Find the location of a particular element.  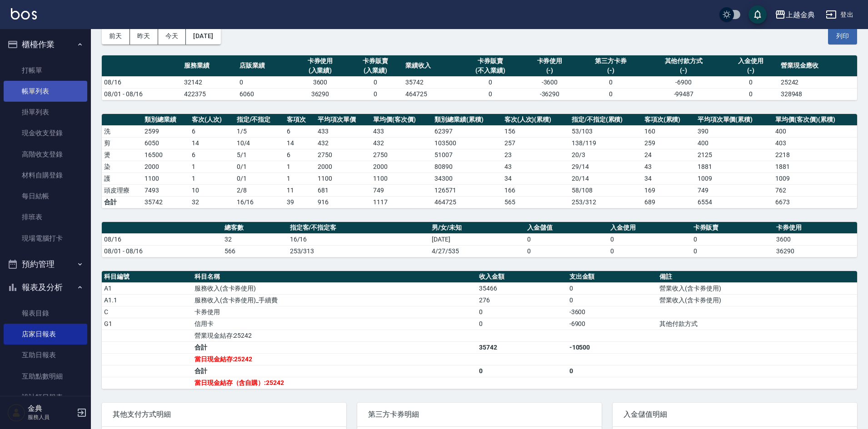

p: 服務人員 is located at coordinates (51, 417).